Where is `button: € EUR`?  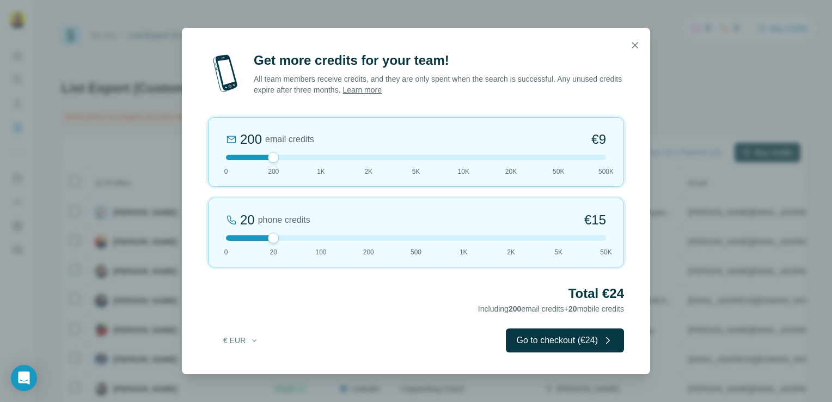 button: € EUR is located at coordinates (241, 340).